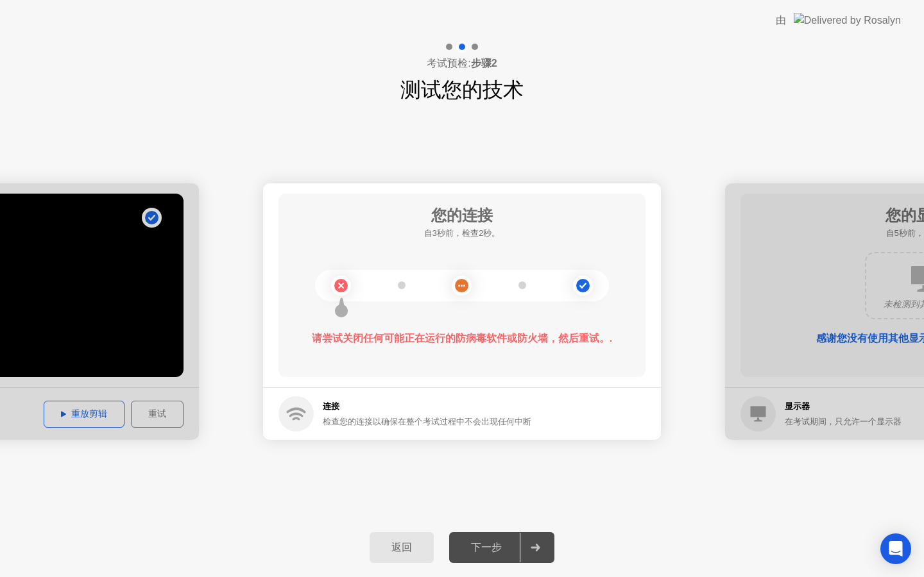 This screenshot has height=577, width=924. What do you see at coordinates (847, 20) in the screenshot?
I see `img: Delivered by Rosalyn` at bounding box center [847, 20].